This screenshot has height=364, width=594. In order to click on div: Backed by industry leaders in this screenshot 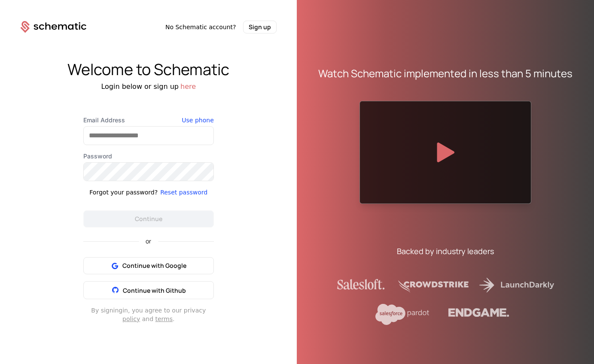, I will do `click(446, 251)`.